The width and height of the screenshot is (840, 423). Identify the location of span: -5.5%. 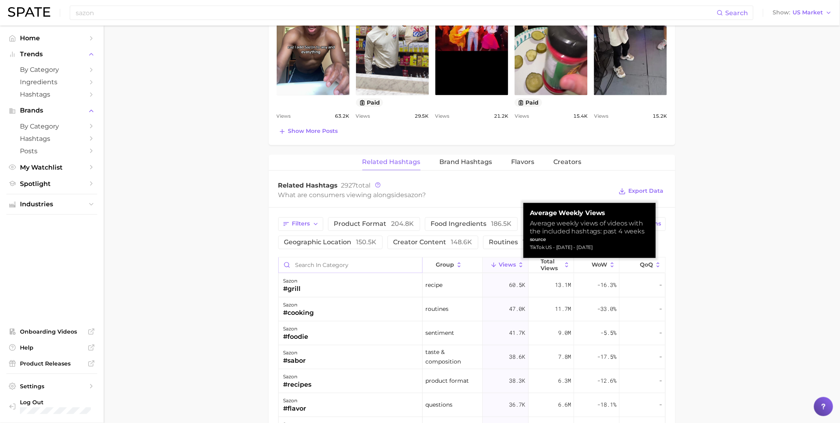
(609, 333).